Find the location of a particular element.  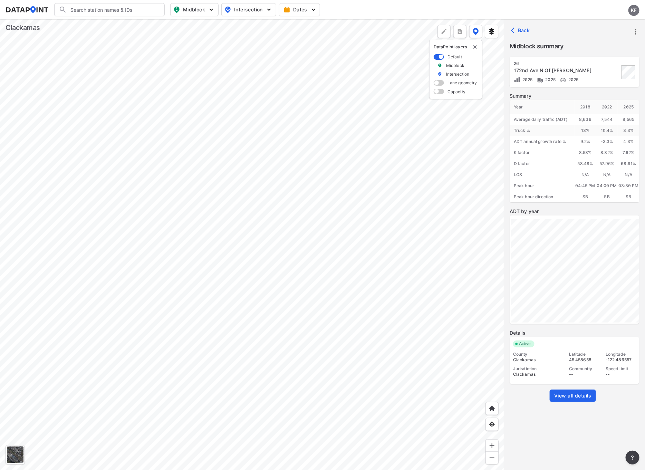

div: 57.96% is located at coordinates (607, 164).